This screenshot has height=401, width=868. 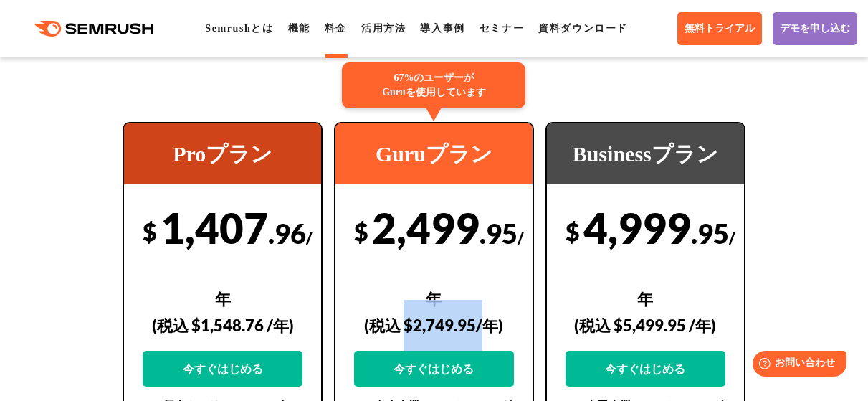 What do you see at coordinates (720, 29) in the screenshot?
I see `span: 無料トライアル` at bounding box center [720, 29].